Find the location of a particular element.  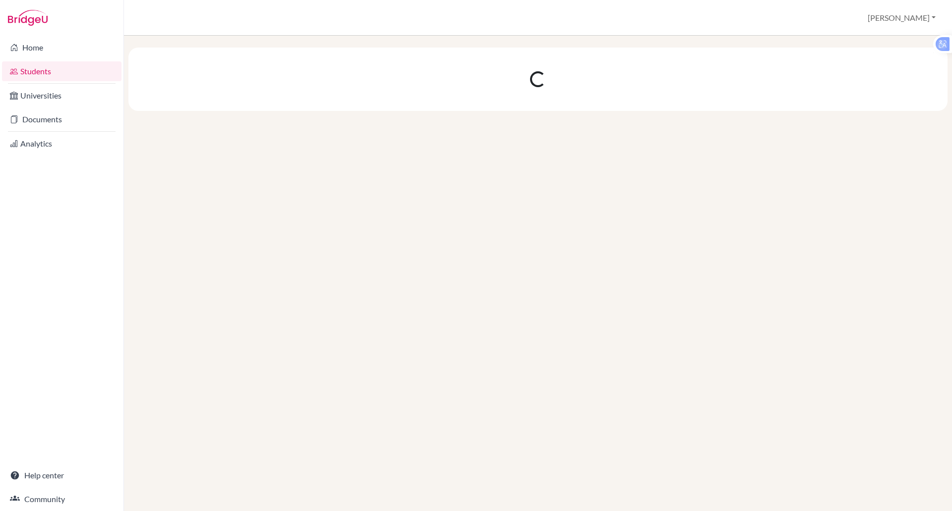

a: Analytics is located at coordinates (61, 144).